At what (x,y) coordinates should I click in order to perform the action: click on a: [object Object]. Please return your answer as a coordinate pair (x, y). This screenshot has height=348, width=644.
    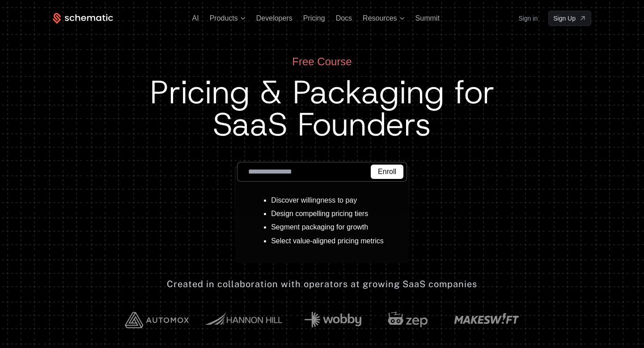
    Looking at the image, I should click on (570, 18).